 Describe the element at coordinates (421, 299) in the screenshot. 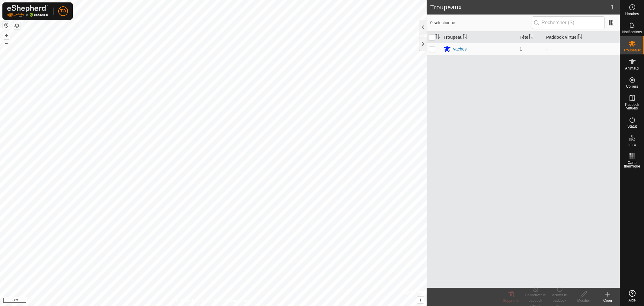

I see `span: i` at that location.